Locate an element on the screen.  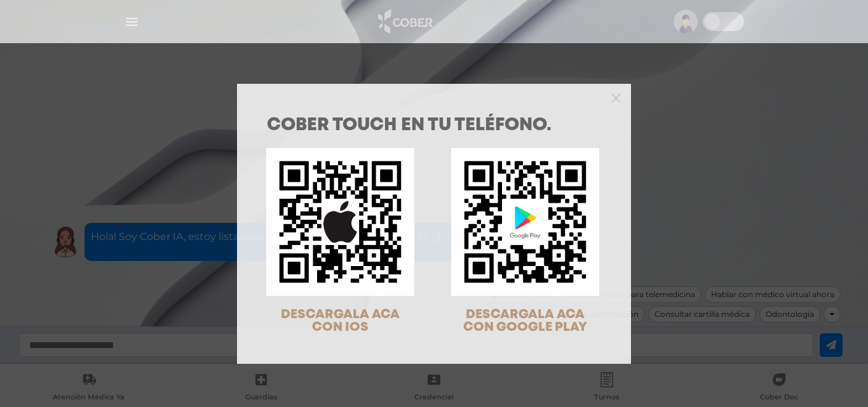
span: DESCARGALA ACA CON GOOGLE PLAY is located at coordinates (525, 321).